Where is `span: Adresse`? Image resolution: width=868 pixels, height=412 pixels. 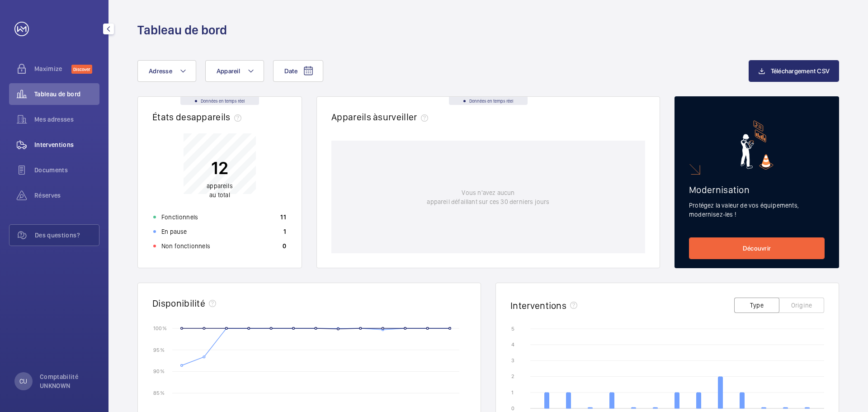
span: Adresse is located at coordinates (161, 71).